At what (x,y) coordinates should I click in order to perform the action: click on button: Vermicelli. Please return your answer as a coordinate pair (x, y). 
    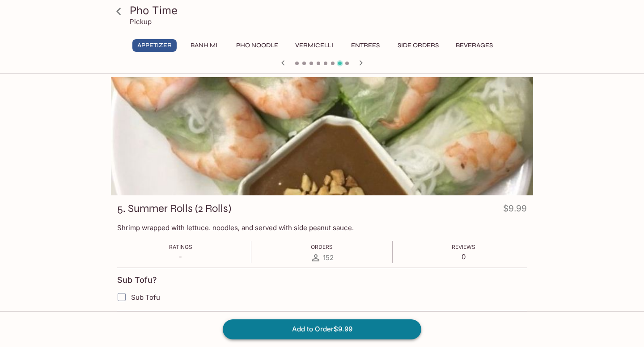
    Looking at the image, I should click on (314, 45).